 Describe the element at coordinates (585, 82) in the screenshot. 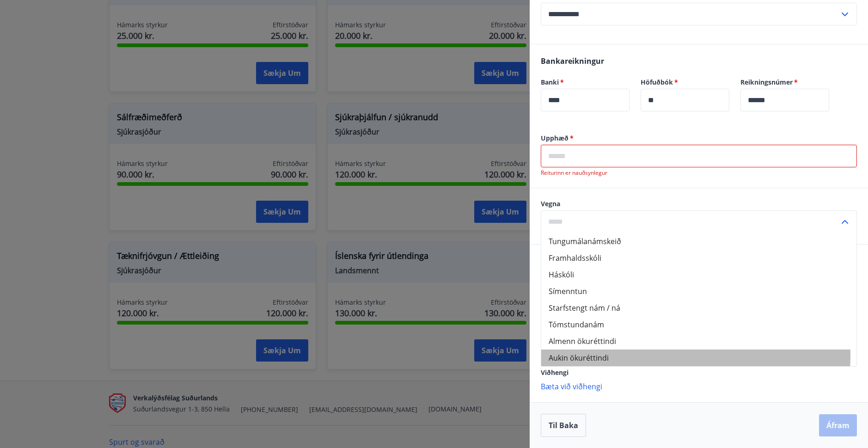

I see `label: Banki` at that location.